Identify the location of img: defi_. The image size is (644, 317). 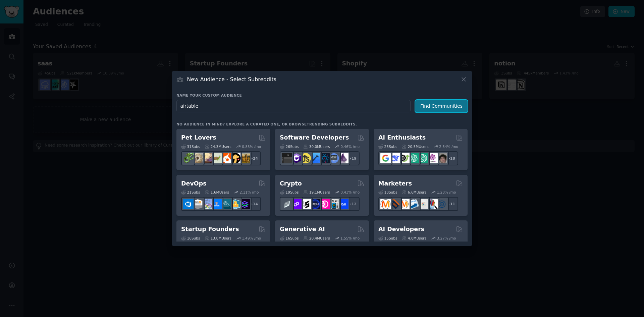
(343, 204).